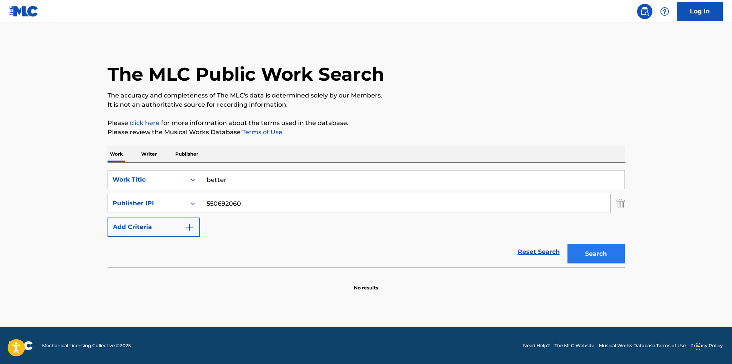 The width and height of the screenshot is (732, 364). I want to click on a: Terms of Use, so click(261, 132).